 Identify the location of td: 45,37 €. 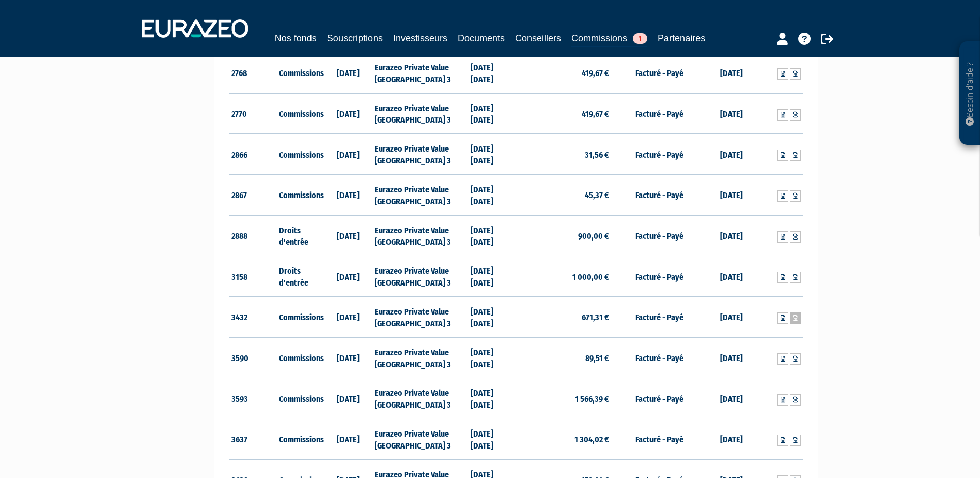
(564, 194).